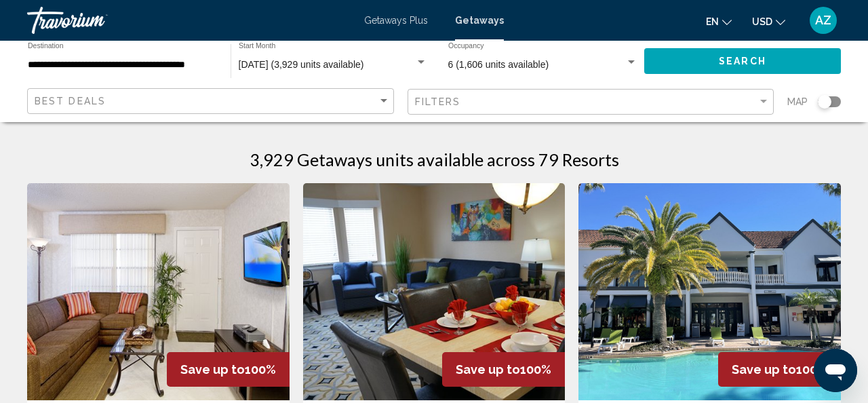 The height and width of the screenshot is (403, 868). Describe the element at coordinates (712, 22) in the screenshot. I see `span: en` at that location.